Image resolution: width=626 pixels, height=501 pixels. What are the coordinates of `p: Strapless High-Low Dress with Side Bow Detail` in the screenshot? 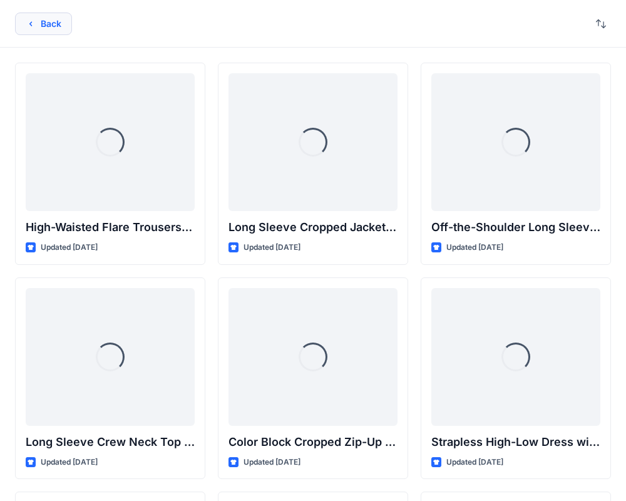 It's located at (516, 442).